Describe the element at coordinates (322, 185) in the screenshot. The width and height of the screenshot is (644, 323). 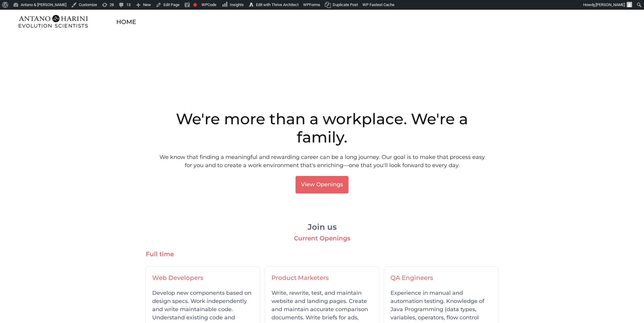
I see `a: View Openings` at that location.